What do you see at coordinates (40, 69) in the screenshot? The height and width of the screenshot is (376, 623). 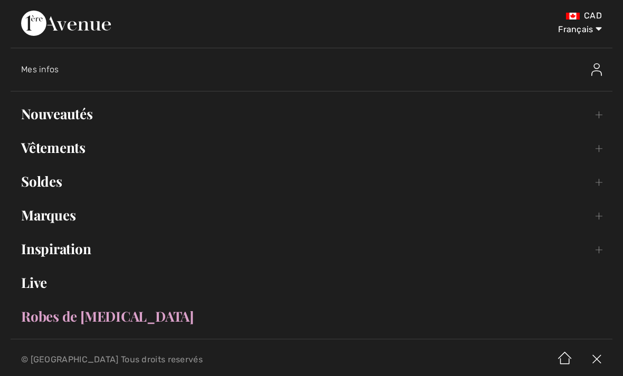 I see `span: Mes infos` at bounding box center [40, 69].